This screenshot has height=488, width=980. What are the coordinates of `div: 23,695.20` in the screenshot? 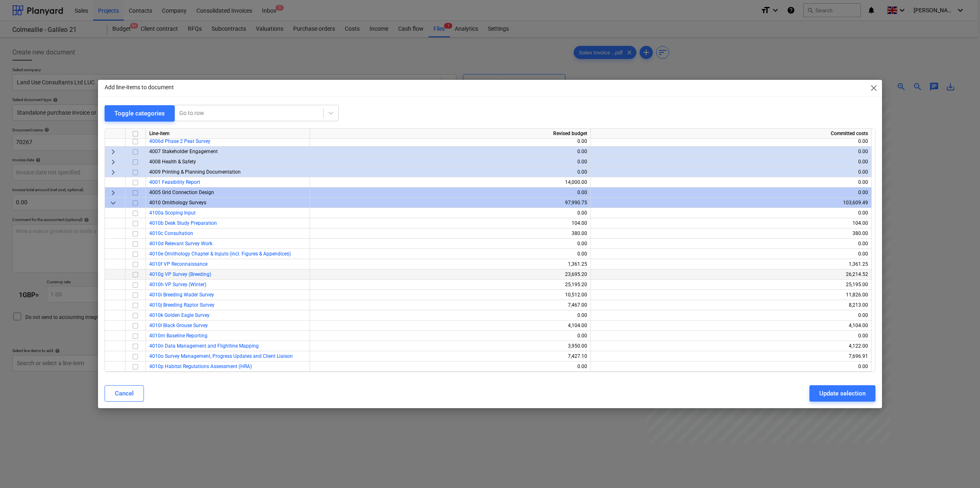 It's located at (450, 275).